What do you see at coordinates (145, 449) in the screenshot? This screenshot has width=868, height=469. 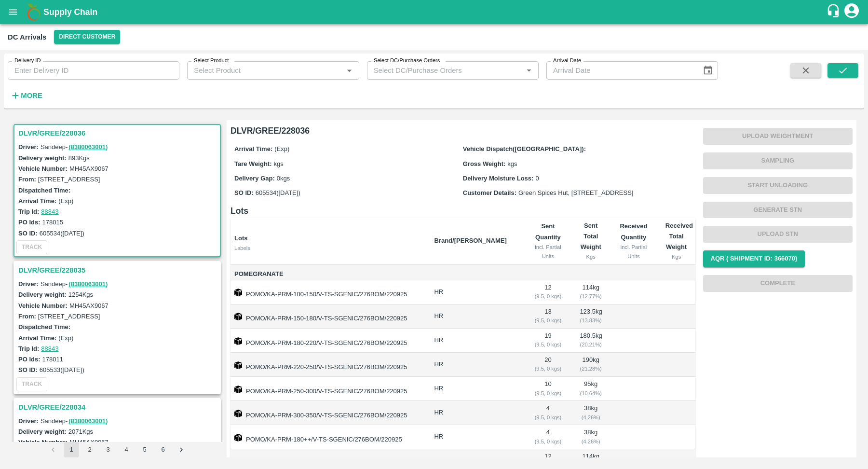 I see `button: Go to page 5` at bounding box center [145, 449].